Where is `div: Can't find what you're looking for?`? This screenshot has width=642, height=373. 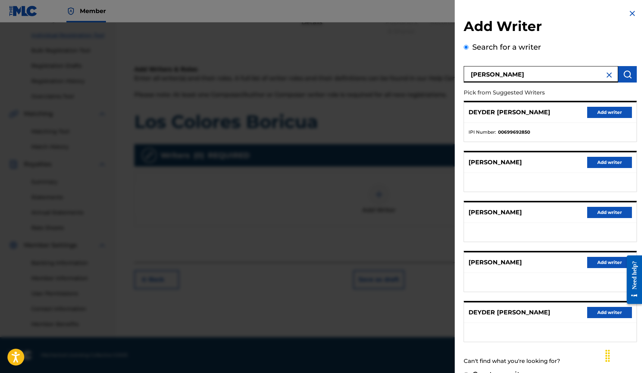 div: Can't find what you're looking for? is located at coordinates (550, 361).